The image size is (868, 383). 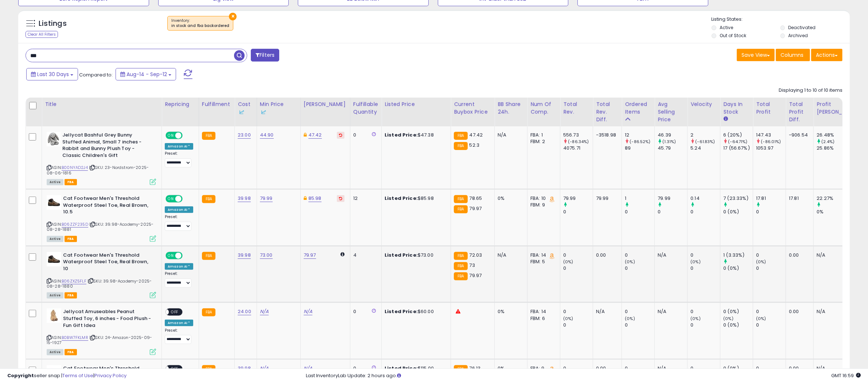 What do you see at coordinates (364, 255) in the screenshot?
I see `div: 4` at bounding box center [364, 255].